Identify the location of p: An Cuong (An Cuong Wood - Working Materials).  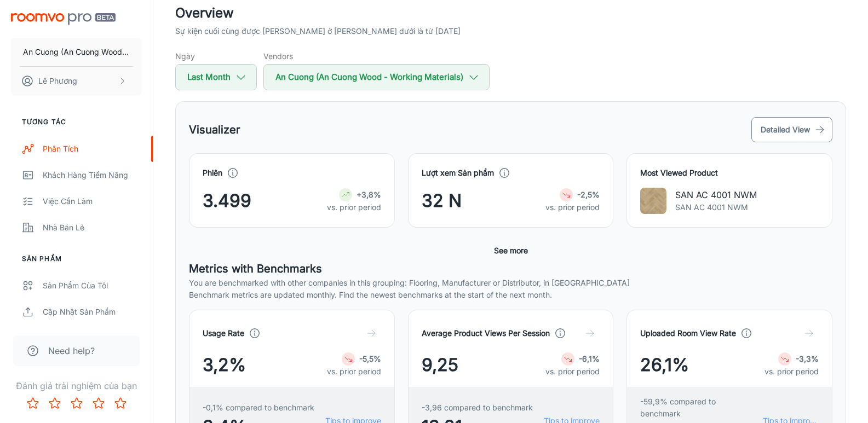
(76, 52).